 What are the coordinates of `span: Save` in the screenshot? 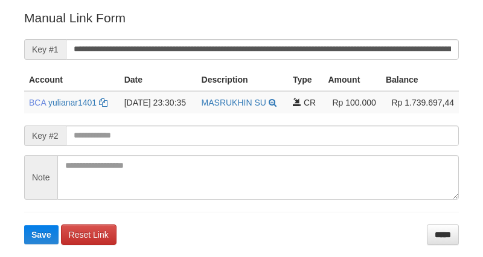 It's located at (41, 235).